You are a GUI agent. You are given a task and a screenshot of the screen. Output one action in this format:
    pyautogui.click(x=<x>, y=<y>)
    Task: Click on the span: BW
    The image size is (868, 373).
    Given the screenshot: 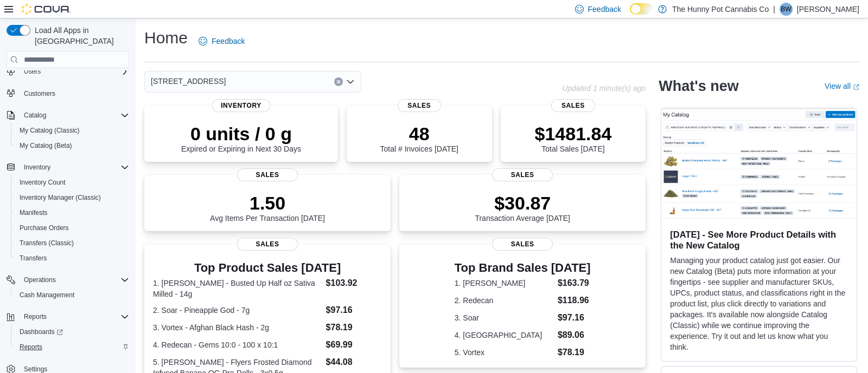 What is the action you would take?
    pyautogui.click(x=785, y=9)
    